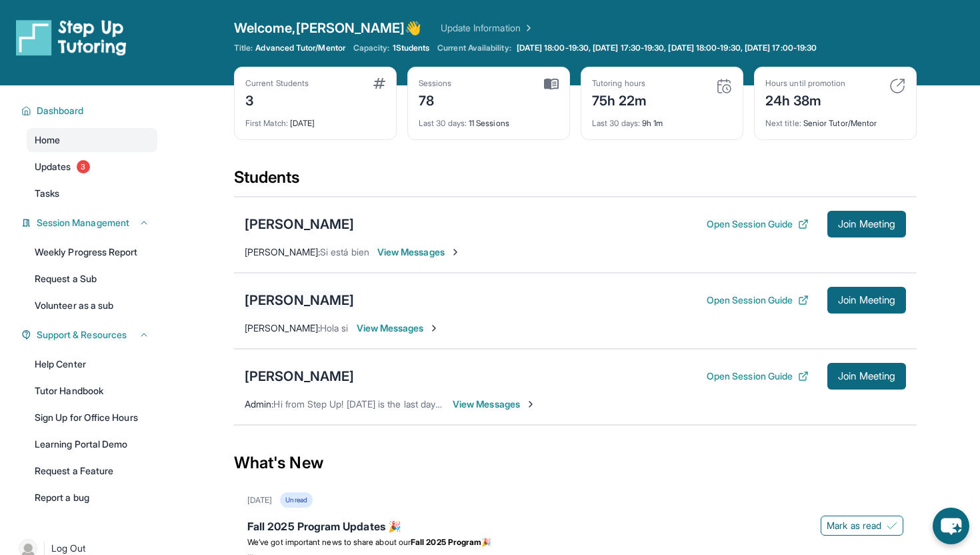 Image resolution: width=980 pixels, height=555 pixels. What do you see at coordinates (619, 83) in the screenshot?
I see `div: Tutoring hours` at bounding box center [619, 83].